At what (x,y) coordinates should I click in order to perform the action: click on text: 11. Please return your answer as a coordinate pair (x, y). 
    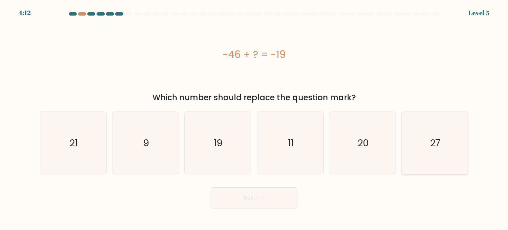
    Looking at the image, I should click on (291, 143).